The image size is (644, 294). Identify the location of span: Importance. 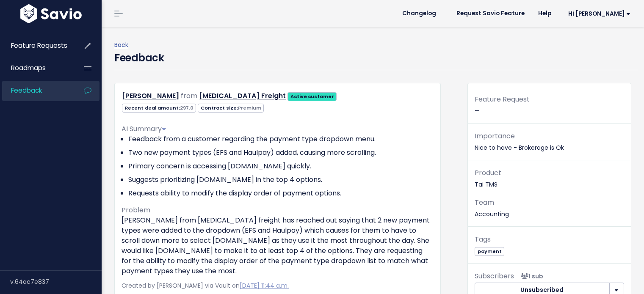
(495, 136).